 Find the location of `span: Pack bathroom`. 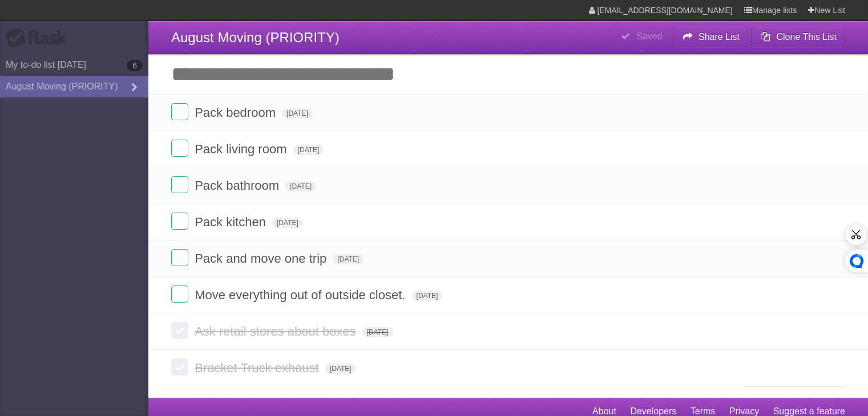

span: Pack bathroom is located at coordinates (238, 186).